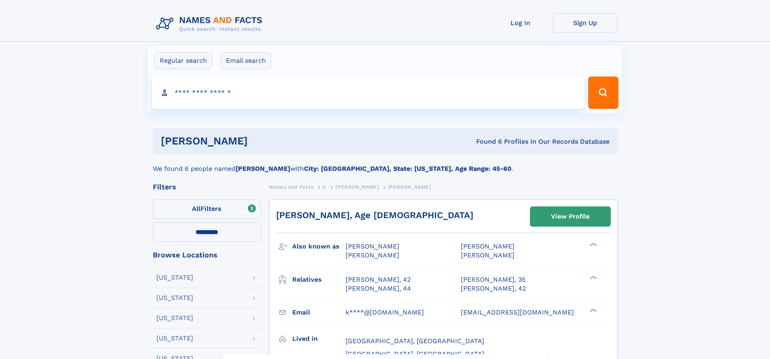  Describe the element at coordinates (319, 312) in the screenshot. I see `h3: Email` at that location.